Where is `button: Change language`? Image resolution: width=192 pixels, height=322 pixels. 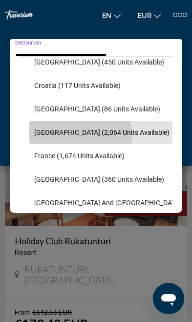
button: Change language is located at coordinates (111, 15).